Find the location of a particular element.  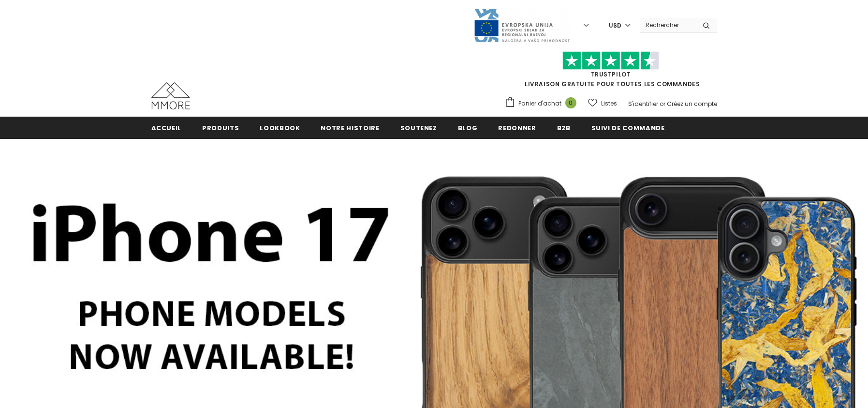

a: Blog is located at coordinates (468, 128).